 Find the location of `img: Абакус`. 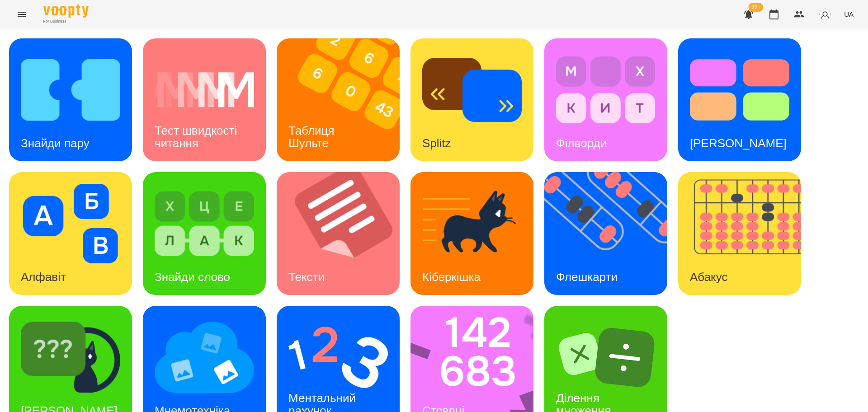

img: Абакус is located at coordinates (745, 234).